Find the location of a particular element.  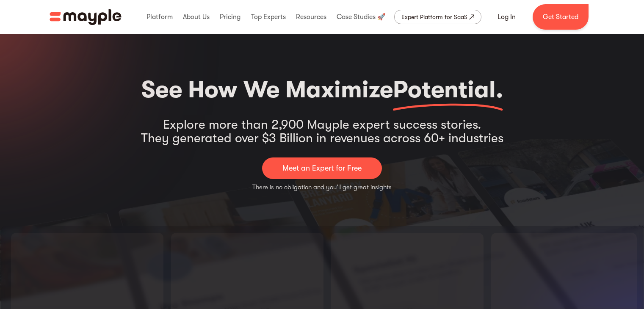

a: home is located at coordinates (85, 17).